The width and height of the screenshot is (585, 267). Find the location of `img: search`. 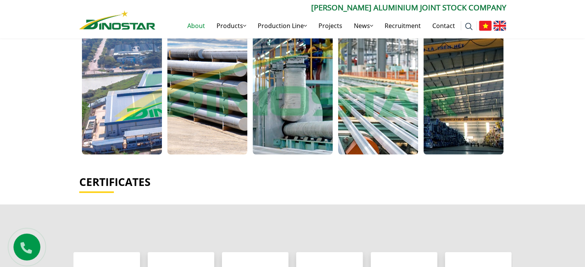

img: search is located at coordinates (469, 27).